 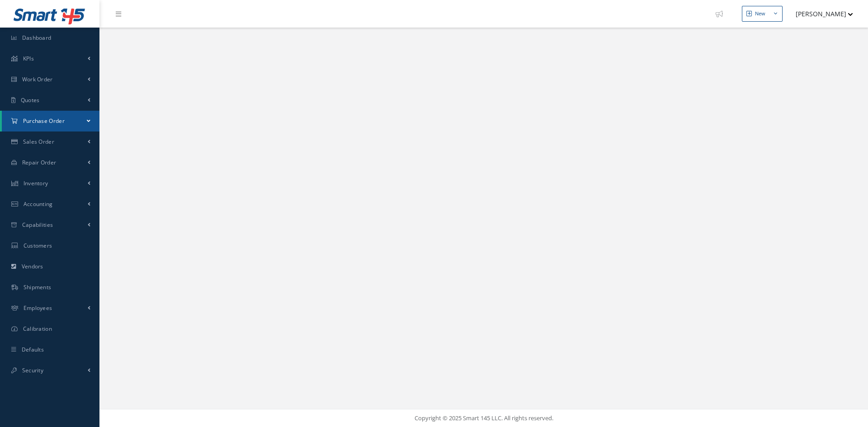 What do you see at coordinates (37, 37) in the screenshot?
I see `span: Dashboard` at bounding box center [37, 37].